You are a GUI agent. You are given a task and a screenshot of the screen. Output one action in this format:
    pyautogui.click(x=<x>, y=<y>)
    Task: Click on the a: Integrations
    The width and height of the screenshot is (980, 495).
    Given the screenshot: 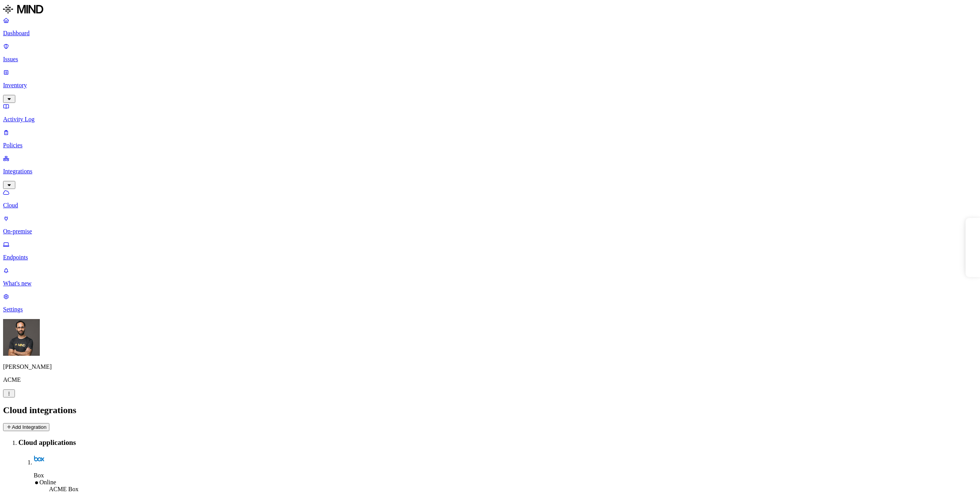 What is the action you would take?
    pyautogui.click(x=490, y=172)
    